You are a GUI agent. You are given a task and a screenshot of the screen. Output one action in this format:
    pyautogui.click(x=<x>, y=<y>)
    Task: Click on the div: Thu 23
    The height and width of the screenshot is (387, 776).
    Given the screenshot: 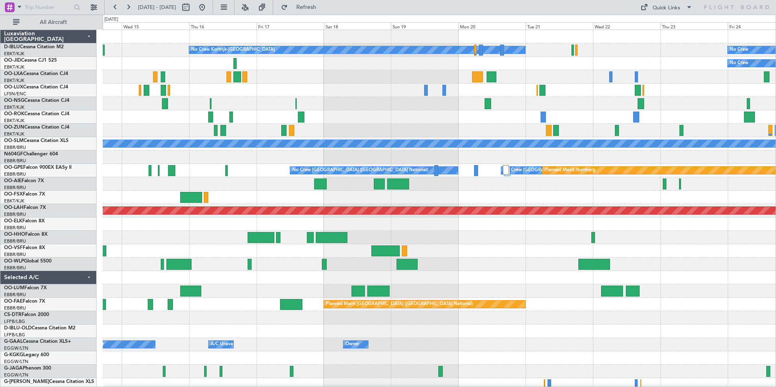 What is the action you would take?
    pyautogui.click(x=694, y=26)
    